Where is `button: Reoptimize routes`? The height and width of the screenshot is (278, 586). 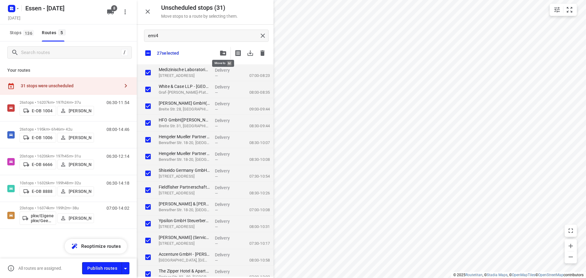
button: Reoptimize routes is located at coordinates (96, 246).